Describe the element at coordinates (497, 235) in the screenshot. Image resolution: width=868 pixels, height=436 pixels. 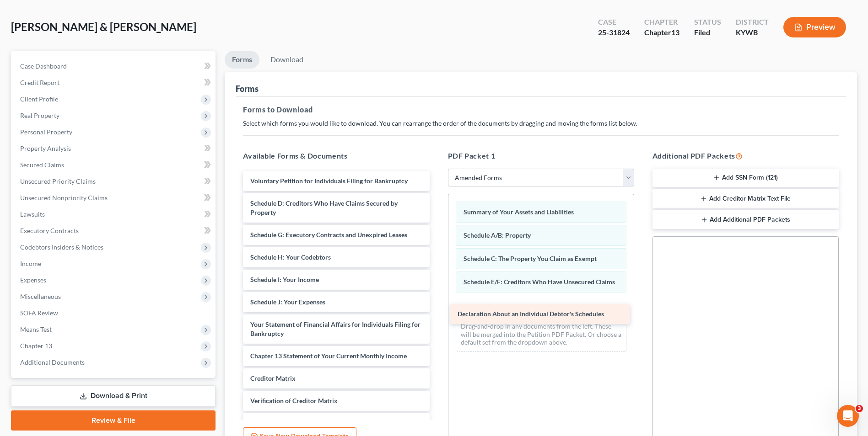
I see `span: Schedule A/B: Property` at that location.